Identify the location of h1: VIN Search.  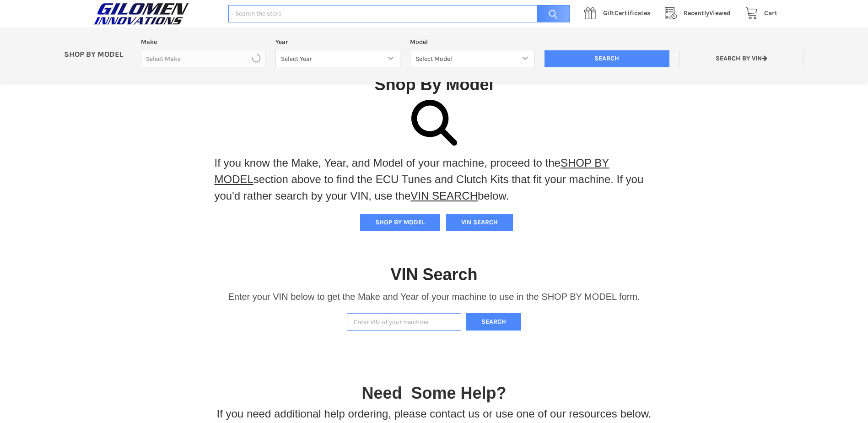
(434, 274).